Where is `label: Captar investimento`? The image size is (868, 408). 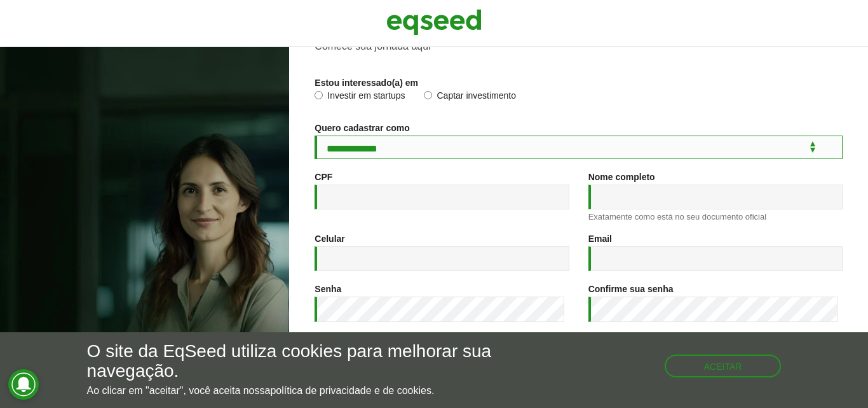 label: Captar investimento is located at coordinates (470, 98).